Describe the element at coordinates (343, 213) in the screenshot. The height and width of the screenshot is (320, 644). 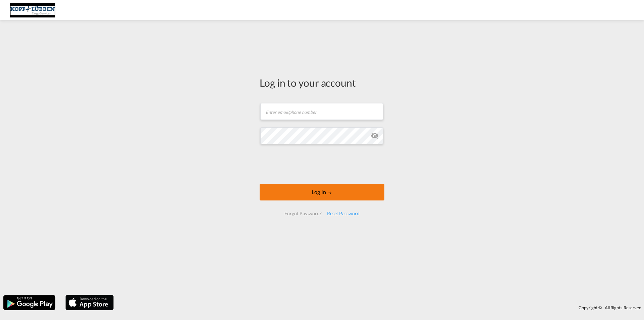
I see `div: Reset Password` at that location.